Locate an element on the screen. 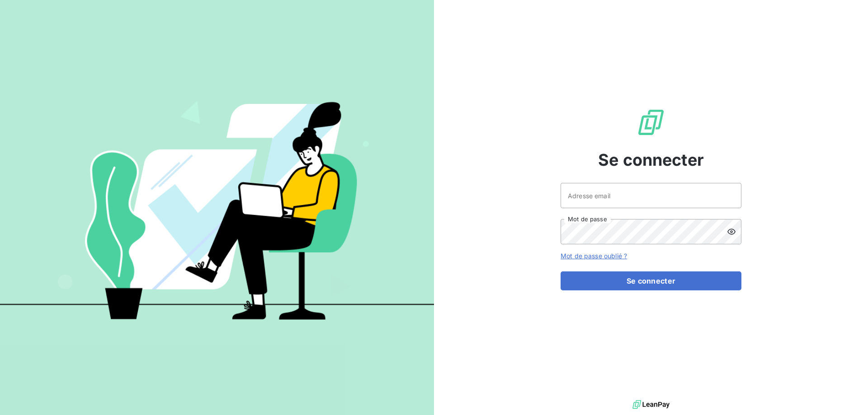  a: Mot de passe oublié ? is located at coordinates (594, 256).